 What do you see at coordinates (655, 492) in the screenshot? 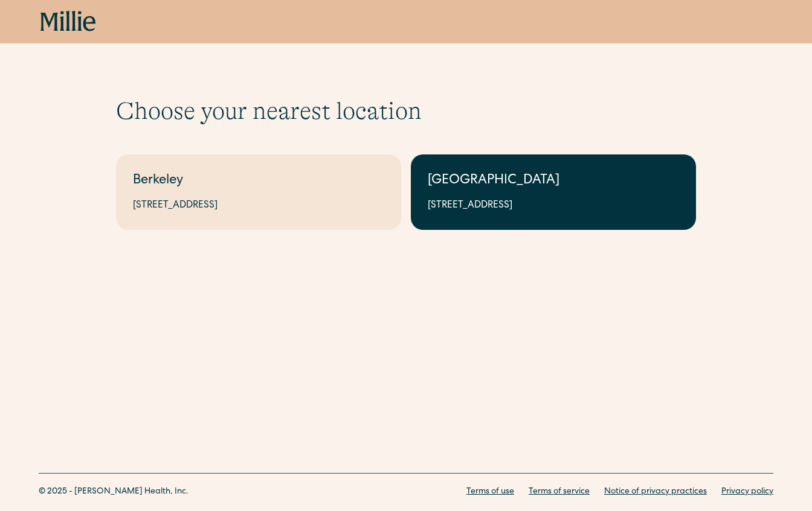
I see `a: Notice of privacy practices` at bounding box center [655, 492].